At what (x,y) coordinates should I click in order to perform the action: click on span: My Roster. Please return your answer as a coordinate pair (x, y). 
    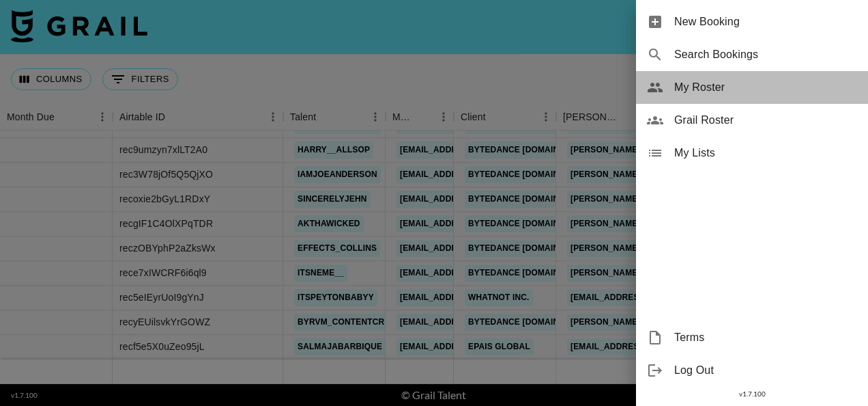
    Looking at the image, I should click on (766, 87).